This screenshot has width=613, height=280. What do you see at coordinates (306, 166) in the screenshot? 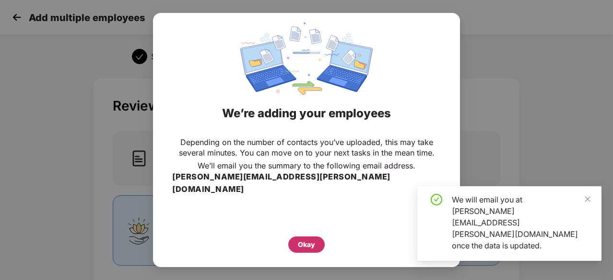
I see `p: We’ll email you the summary to the following email address.` at bounding box center [306, 166].